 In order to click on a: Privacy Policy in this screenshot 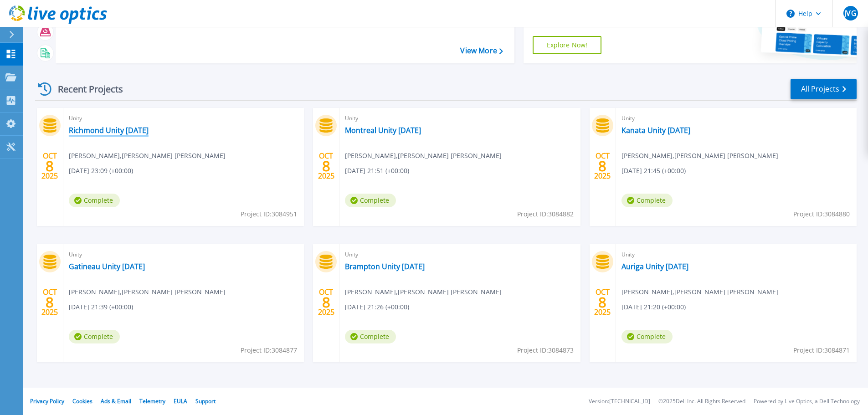, I will do `click(47, 401)`.